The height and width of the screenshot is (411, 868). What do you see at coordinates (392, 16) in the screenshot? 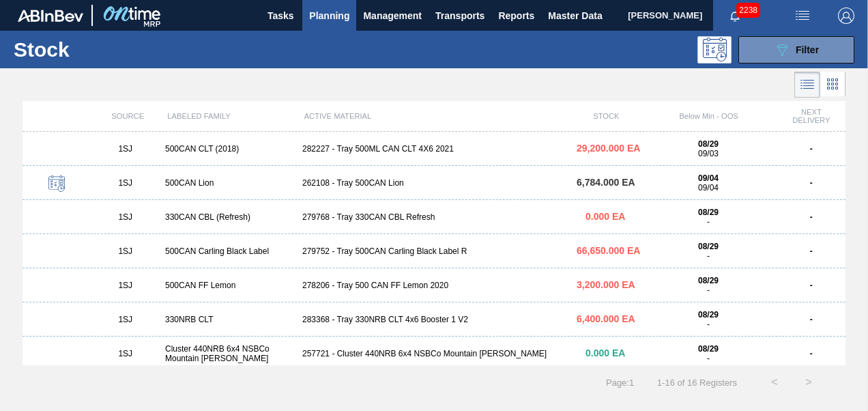
I see `span: Management` at bounding box center [392, 16].